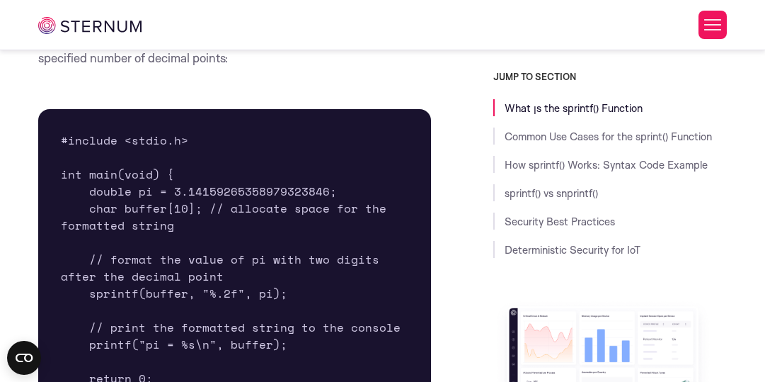 The height and width of the screenshot is (382, 765). I want to click on a: How sprintf() Works: Syntax Code Example, so click(606, 164).